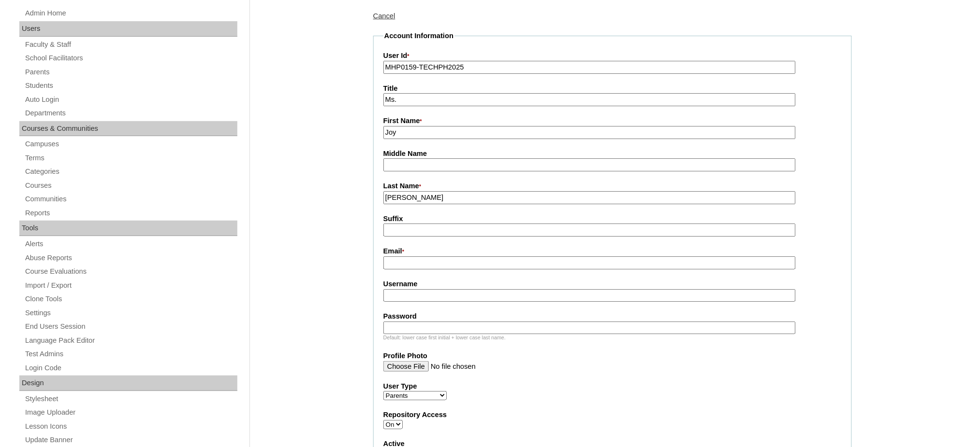  What do you see at coordinates (612, 186) in the screenshot?
I see `label: Last Name` at bounding box center [612, 186].